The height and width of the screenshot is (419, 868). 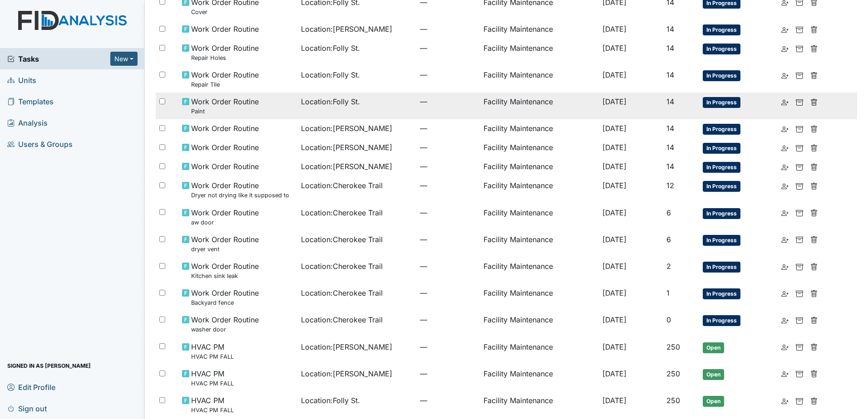 I want to click on span: Open, so click(x=714, y=401).